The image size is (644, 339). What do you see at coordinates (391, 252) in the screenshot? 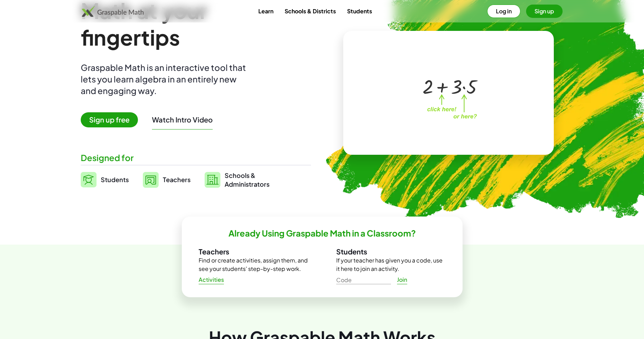
I see `h3: Students` at bounding box center [391, 252].